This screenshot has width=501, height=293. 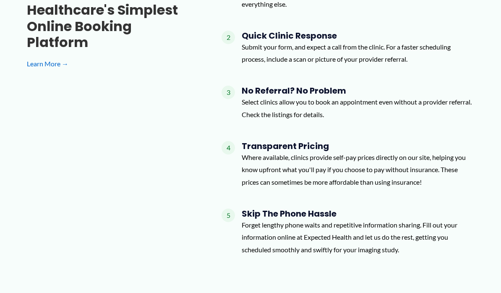 What do you see at coordinates (358, 146) in the screenshot?
I see `h4: Transparent Pricing` at bounding box center [358, 146].